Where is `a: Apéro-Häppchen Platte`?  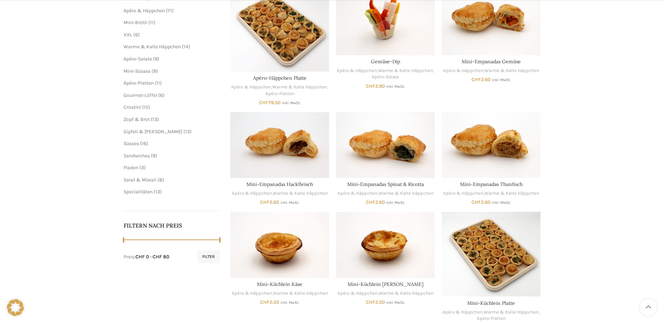 a: Apéro-Häppchen Platte is located at coordinates (280, 78).